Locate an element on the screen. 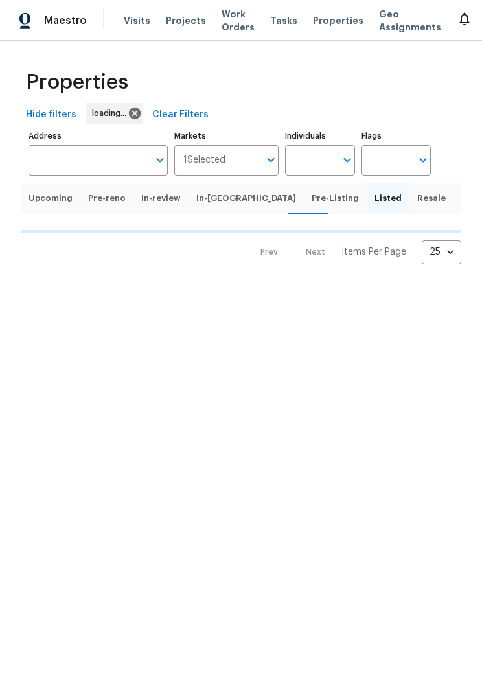 The width and height of the screenshot is (482, 690). label: Flags is located at coordinates (396, 136).